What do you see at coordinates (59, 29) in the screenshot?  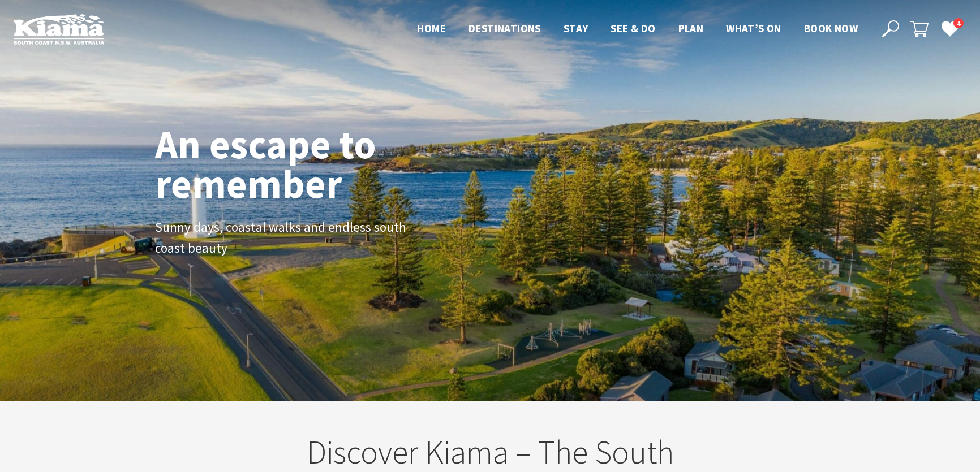 I see `img: Kiama Logo` at bounding box center [59, 29].